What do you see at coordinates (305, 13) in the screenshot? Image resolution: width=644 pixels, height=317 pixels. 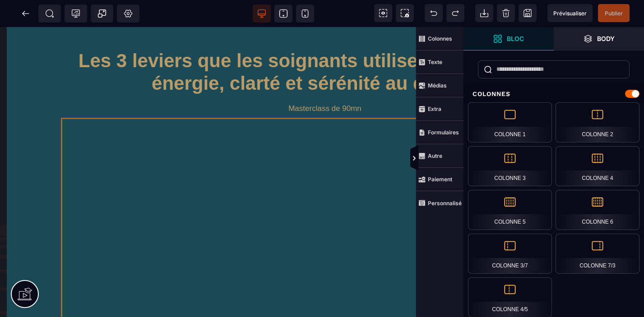 I see `span: Voir mobile` at bounding box center [305, 13].